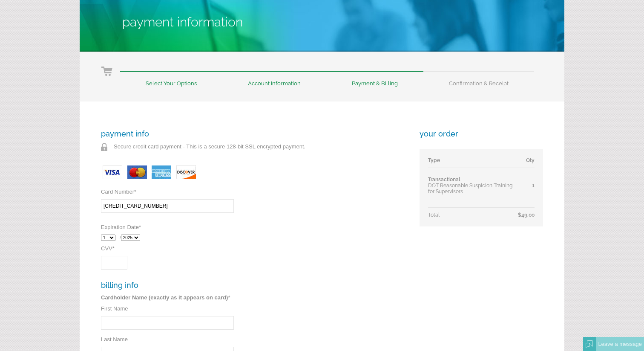  Describe the element at coordinates (375, 79) in the screenshot. I see `li: Payment & Billing` at that location.